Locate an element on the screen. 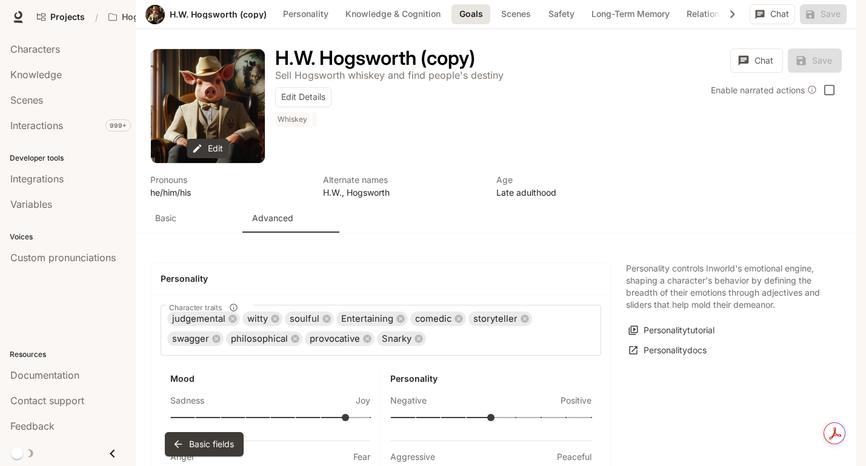  h4: Personality is located at coordinates (381, 279).